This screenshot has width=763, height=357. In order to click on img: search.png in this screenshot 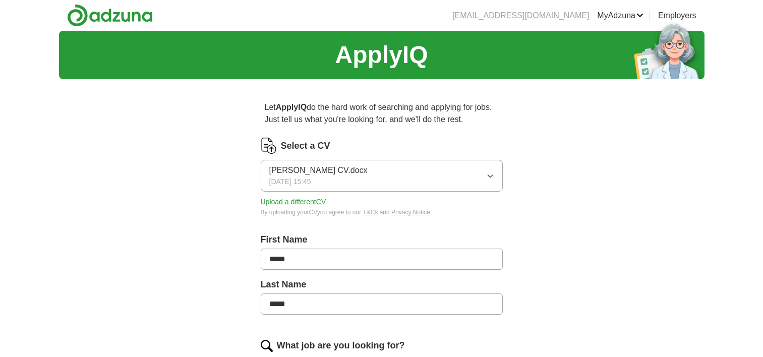, I will do `click(267, 346)`.